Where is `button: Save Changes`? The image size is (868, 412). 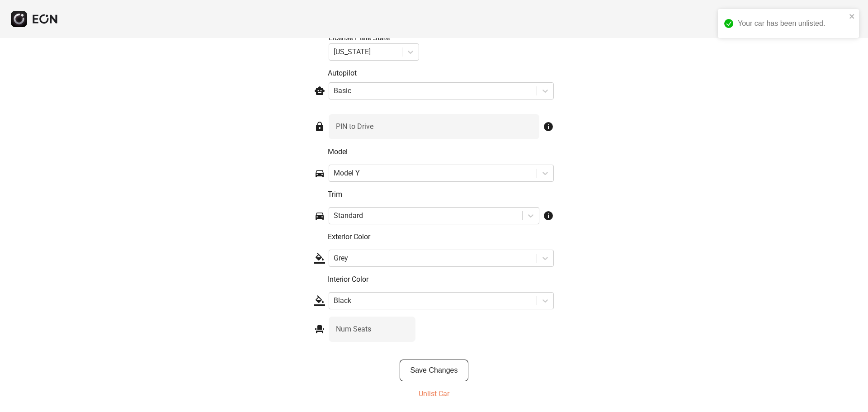
button: Save Changes is located at coordinates (434, 370).